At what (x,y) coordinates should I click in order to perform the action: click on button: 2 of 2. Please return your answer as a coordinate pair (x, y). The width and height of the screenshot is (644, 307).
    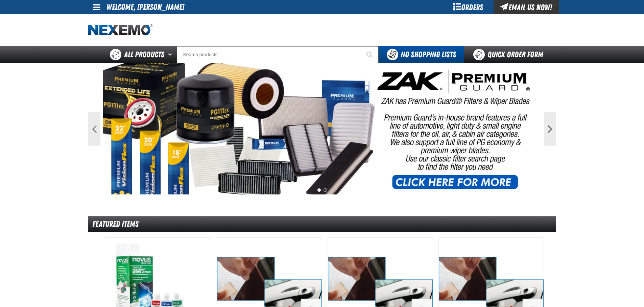
    Looking at the image, I should click on (325, 190).